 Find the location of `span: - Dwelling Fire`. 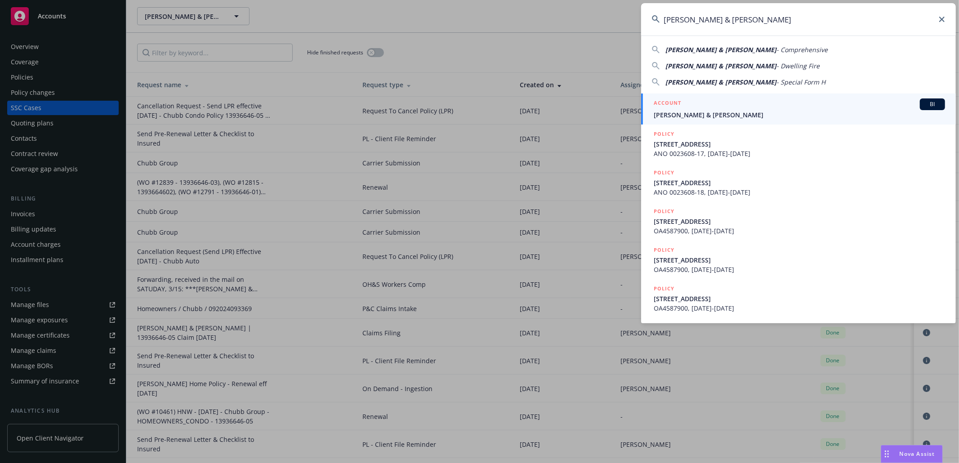

span: - Dwelling Fire is located at coordinates (798, 66).